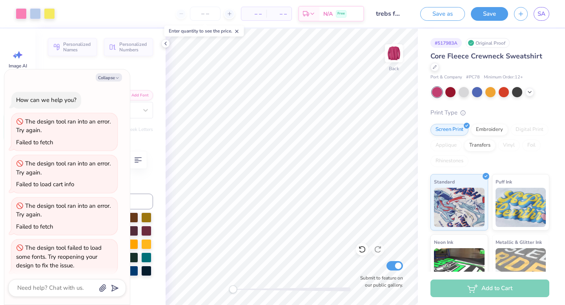  What do you see at coordinates (18, 66) in the screenshot?
I see `span: Image AI` at bounding box center [18, 66].